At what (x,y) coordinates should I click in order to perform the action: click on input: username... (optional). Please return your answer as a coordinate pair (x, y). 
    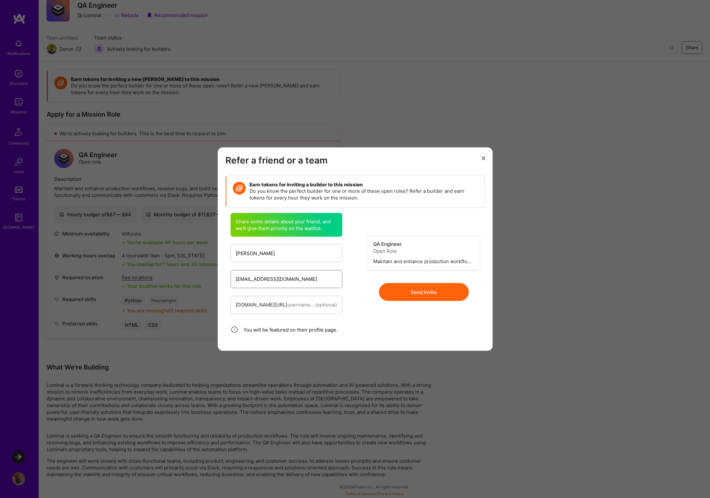
    Looking at the image, I should click on (312, 304).